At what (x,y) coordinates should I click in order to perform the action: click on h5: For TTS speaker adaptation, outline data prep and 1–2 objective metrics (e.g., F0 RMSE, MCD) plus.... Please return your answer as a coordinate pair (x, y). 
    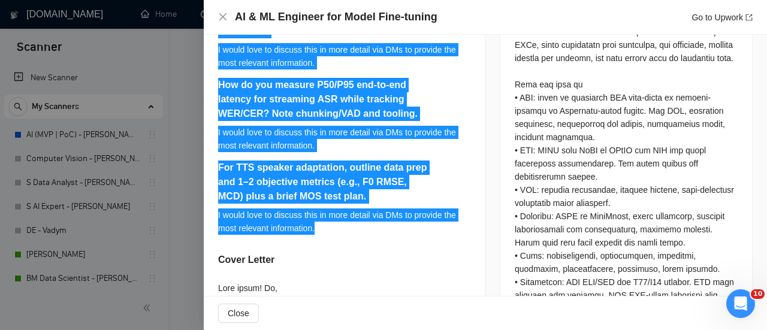
    Looking at the image, I should click on (325, 182).